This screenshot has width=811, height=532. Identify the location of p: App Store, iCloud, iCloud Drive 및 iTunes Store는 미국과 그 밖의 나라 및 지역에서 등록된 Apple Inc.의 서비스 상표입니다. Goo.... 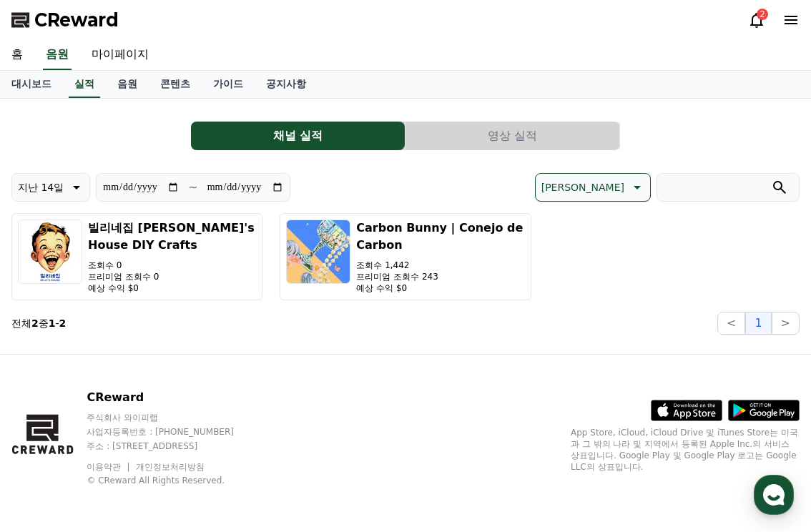
(685, 450).